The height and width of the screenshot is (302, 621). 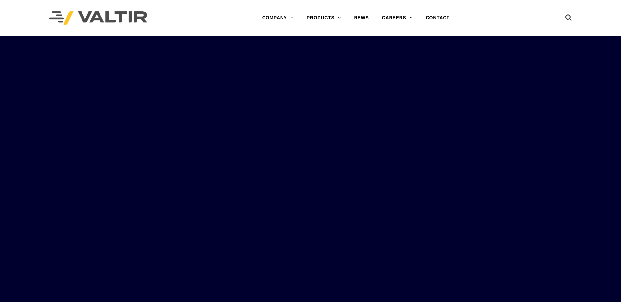 I want to click on a: CAREERS, so click(x=397, y=18).